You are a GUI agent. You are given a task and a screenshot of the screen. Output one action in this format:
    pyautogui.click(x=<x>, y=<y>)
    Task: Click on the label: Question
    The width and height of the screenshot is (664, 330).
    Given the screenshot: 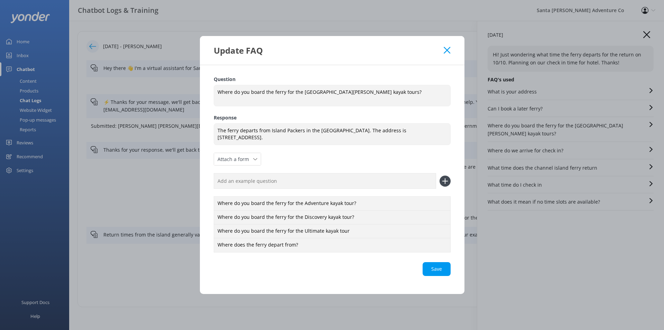 What is the action you would take?
    pyautogui.click(x=332, y=79)
    